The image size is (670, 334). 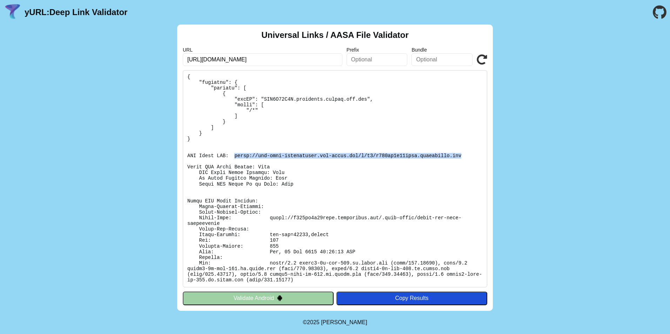 I want to click on img: droidIcon.svg, so click(x=280, y=298).